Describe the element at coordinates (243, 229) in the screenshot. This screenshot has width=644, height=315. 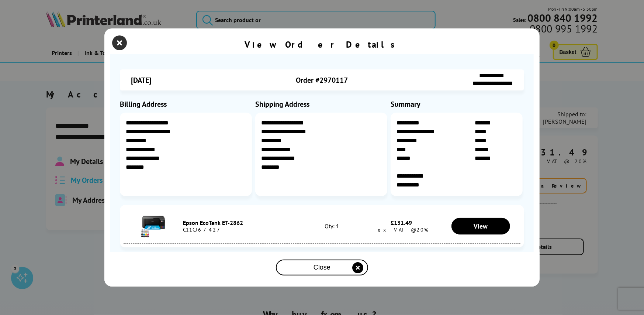
I see `div: C11CJ67427` at that location.